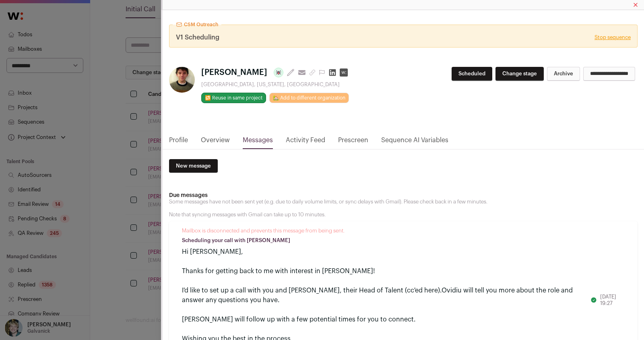  What do you see at coordinates (403, 208) in the screenshot?
I see `p: Some messages have not been sent yet (e.g. due to daily volume limits, or sync delays with Gmail)...` at bounding box center [403, 208].